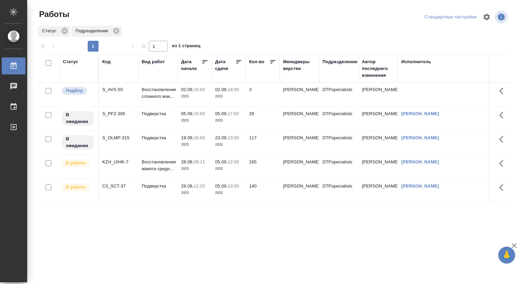  I want to click on p: Подразделение, so click(93, 31).